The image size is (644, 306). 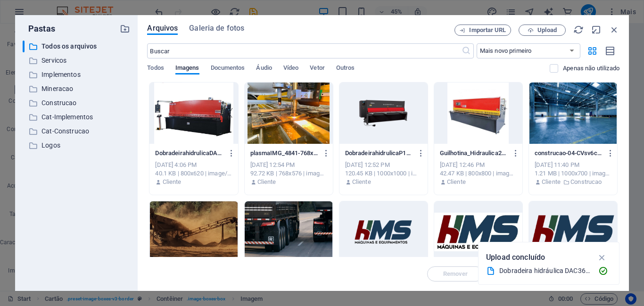 What do you see at coordinates (596, 30) in the screenshot?
I see `i: Minimizar` at bounding box center [596, 30].